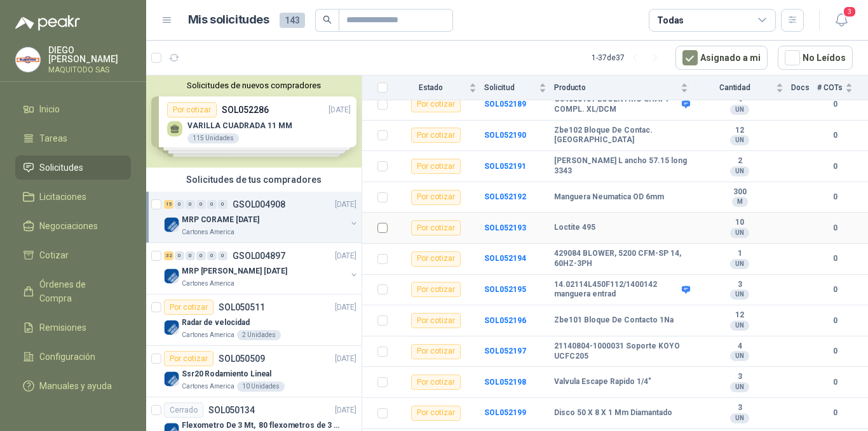 The image size is (868, 431). What do you see at coordinates (505, 382) in the screenshot?
I see `b: SOL052198` at bounding box center [505, 382].